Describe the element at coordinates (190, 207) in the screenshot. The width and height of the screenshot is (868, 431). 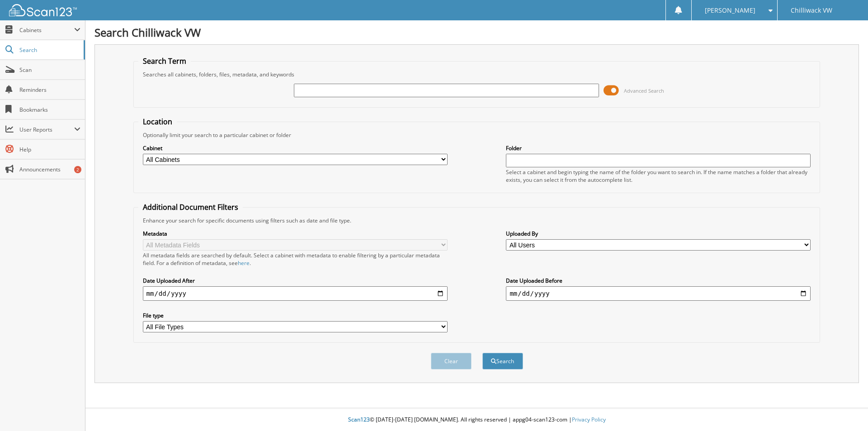
I see `legend: Additional Document Filters` at that location.